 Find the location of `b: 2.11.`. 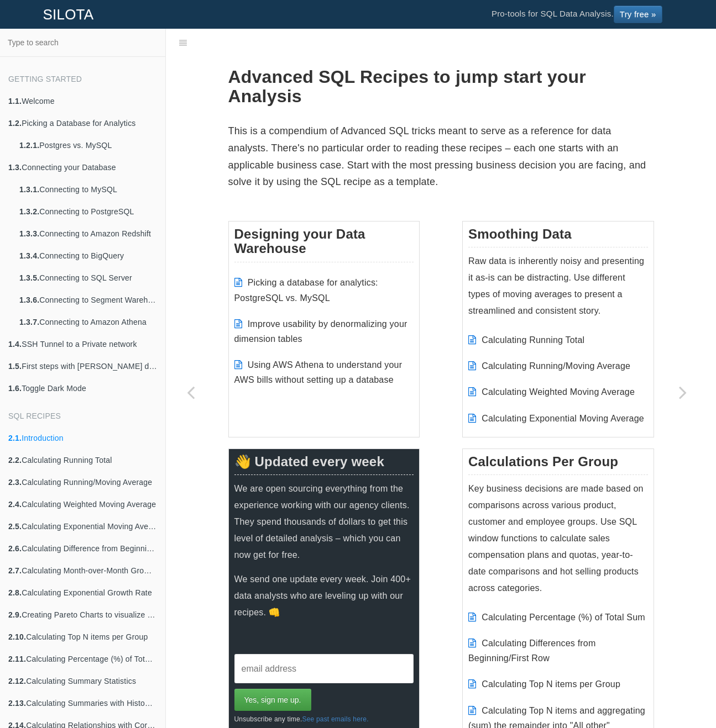

b: 2.11. is located at coordinates (17, 659).